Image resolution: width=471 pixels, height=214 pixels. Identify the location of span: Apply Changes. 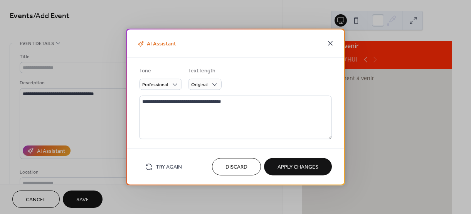
(298, 167).